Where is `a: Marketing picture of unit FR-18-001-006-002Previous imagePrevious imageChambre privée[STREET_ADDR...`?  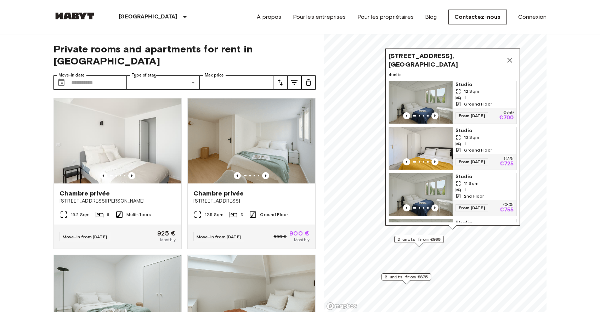 a: Marketing picture of unit FR-18-001-006-002Previous imagePrevious imageChambre privée[STREET_ADDR... is located at coordinates (252, 174).